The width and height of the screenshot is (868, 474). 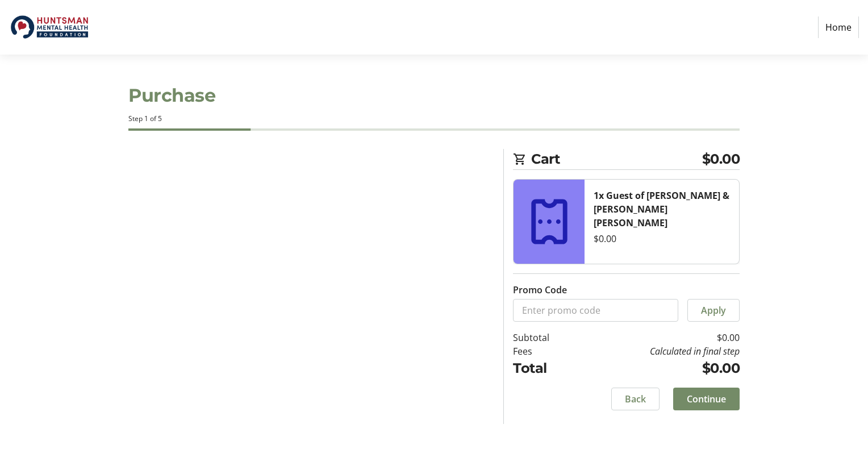 What do you see at coordinates (616, 159) in the screenshot?
I see `span: Cart` at bounding box center [616, 159].